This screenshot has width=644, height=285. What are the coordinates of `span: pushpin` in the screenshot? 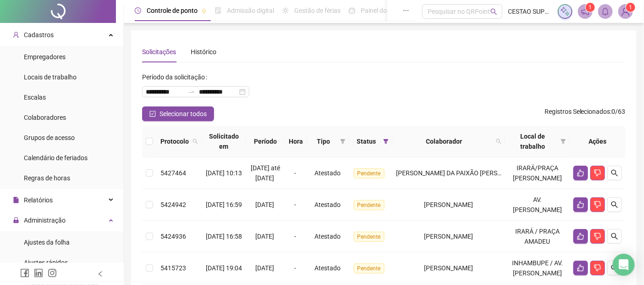 It's located at (204, 11).